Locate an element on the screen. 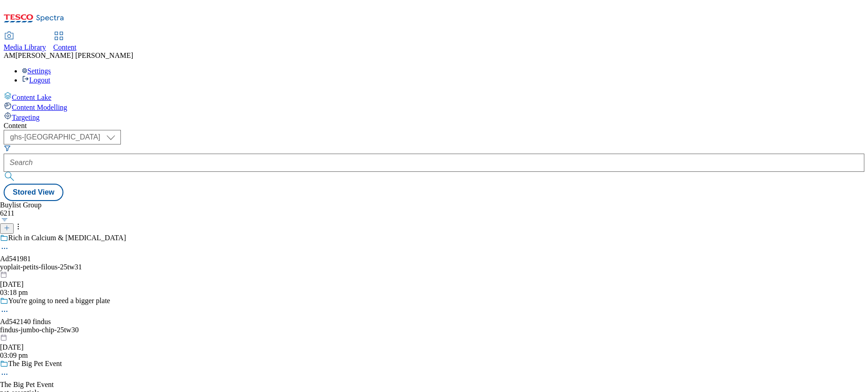 Image resolution: width=868 pixels, height=392 pixels. a: Targeting is located at coordinates (434, 117).